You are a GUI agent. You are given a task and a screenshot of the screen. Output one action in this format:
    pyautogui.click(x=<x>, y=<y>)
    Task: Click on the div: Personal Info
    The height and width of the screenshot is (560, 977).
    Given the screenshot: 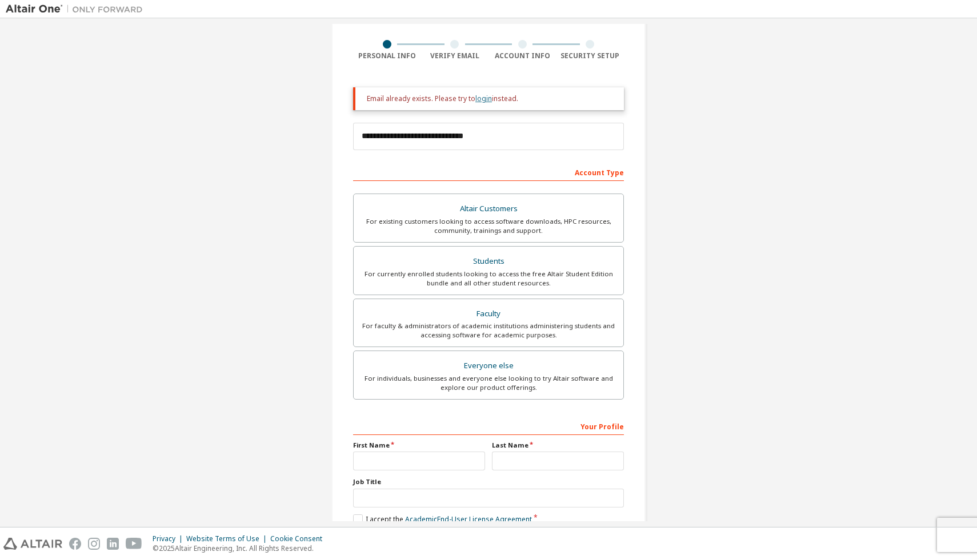 What is the action you would take?
    pyautogui.click(x=387, y=56)
    